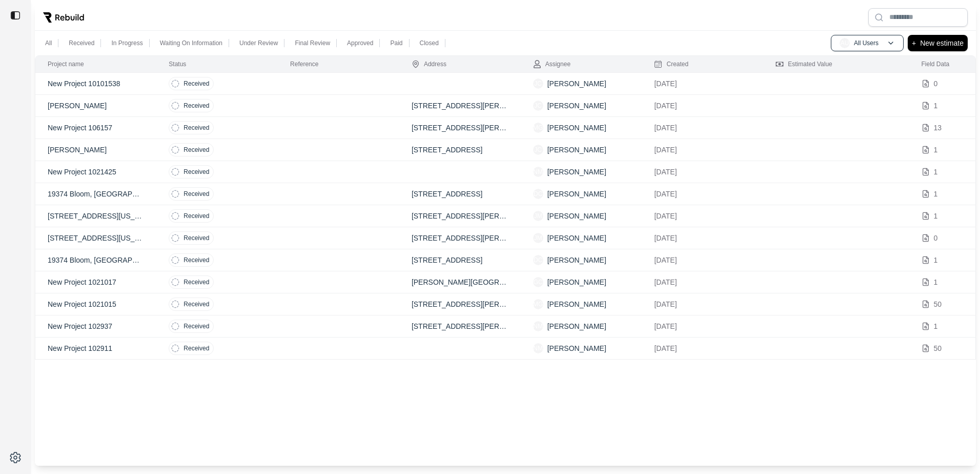 The image size is (980, 474). Describe the element at coordinates (429, 43) in the screenshot. I see `p: Closed` at that location.